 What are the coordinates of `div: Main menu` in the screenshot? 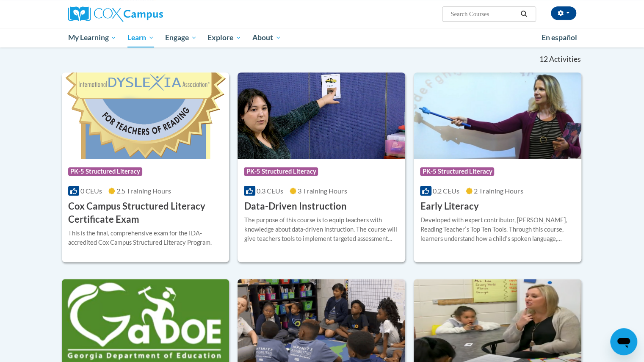 It's located at (322, 38).